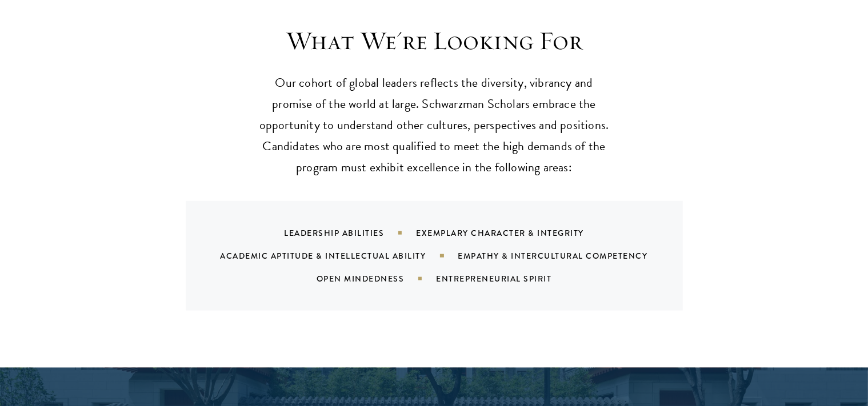 The image size is (868, 406). I want to click on h3: What We're Looking For, so click(434, 41).